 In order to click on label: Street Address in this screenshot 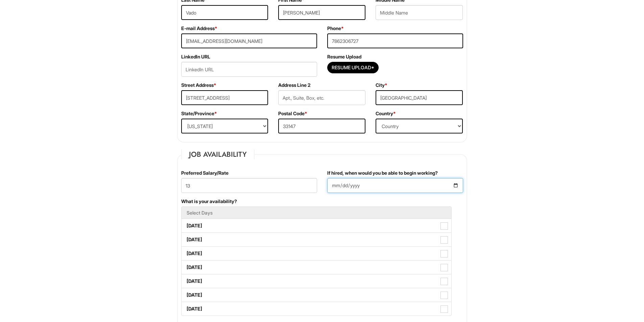, I will do `click(199, 85)`.